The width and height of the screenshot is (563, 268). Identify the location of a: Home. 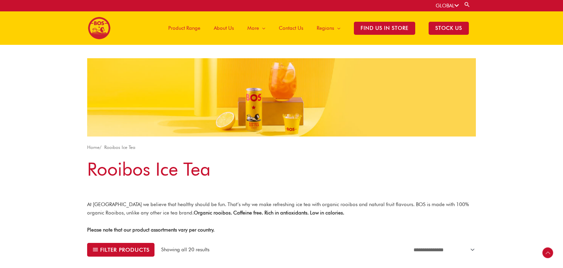
(93, 147).